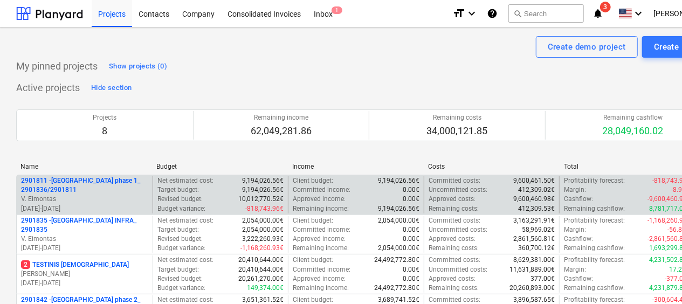 This screenshot has width=682, height=304. Describe the element at coordinates (532, 270) in the screenshot. I see `p: 11,631,889.00€` at that location.